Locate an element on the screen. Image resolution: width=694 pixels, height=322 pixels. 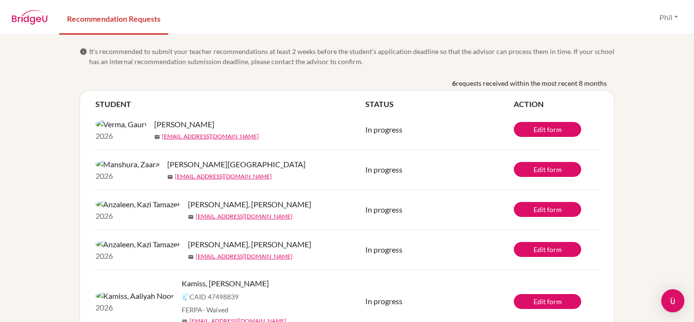
span: info is located at coordinates (83, 52).